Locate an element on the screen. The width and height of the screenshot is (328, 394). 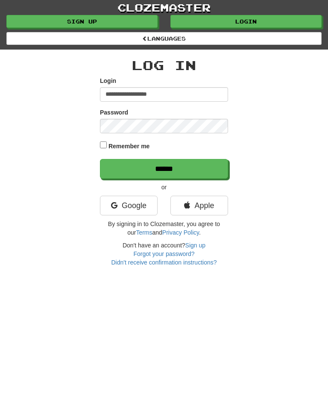
p: or is located at coordinates (164, 187).